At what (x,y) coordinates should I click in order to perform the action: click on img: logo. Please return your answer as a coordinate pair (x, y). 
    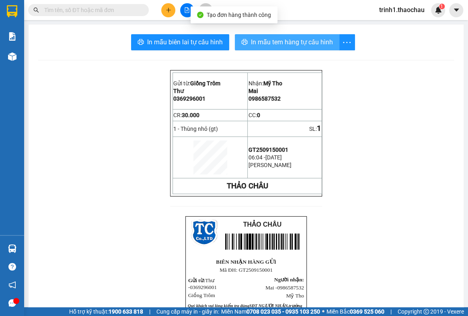
    Looking at the image, I should click on (204, 232).